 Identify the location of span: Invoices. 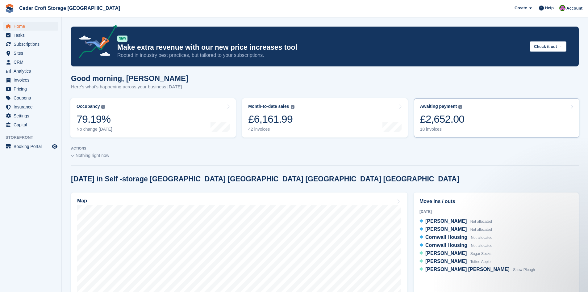
(32, 80).